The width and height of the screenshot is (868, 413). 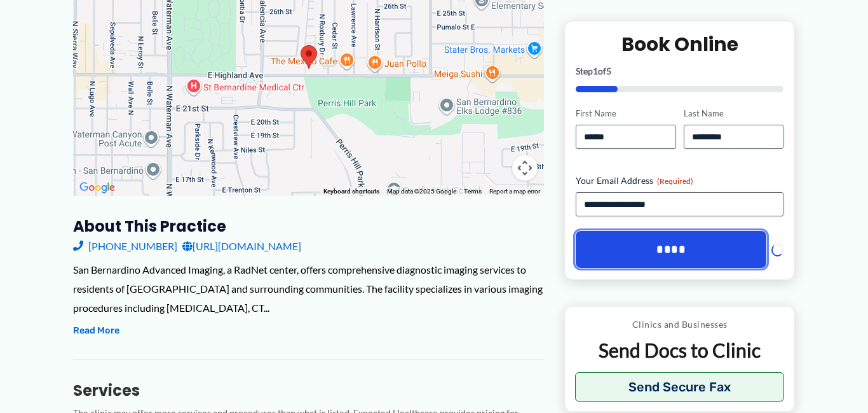 I want to click on p: Step of, so click(x=680, y=71).